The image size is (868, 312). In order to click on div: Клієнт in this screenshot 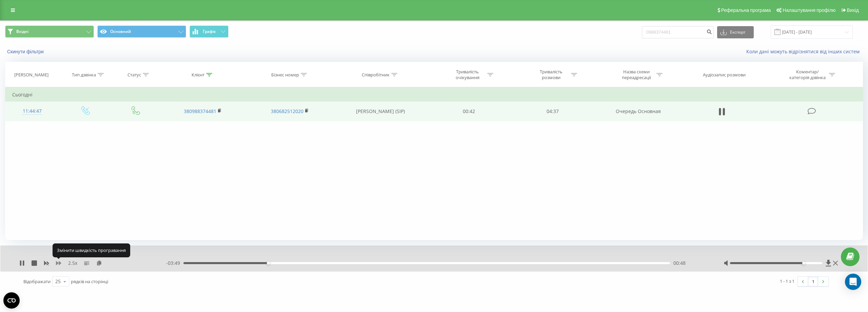, I will do `click(198, 74)`.